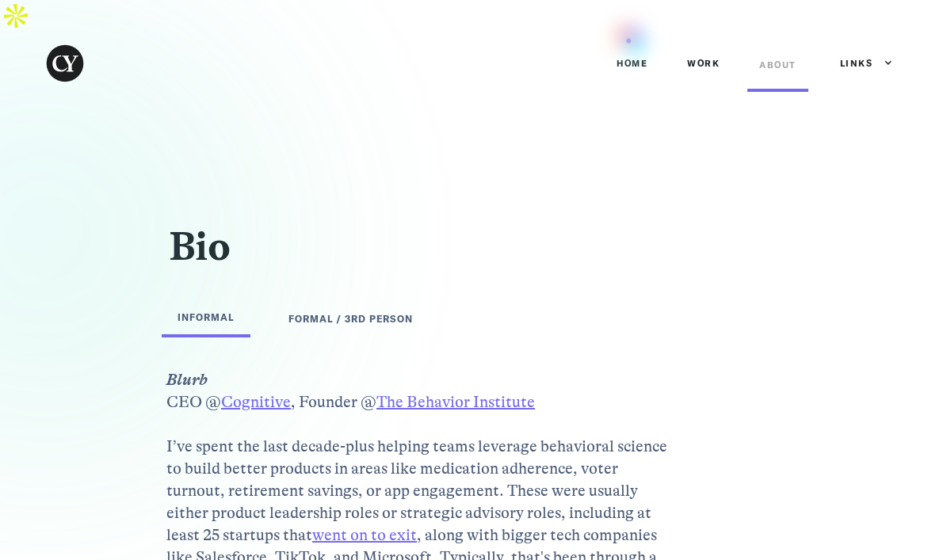  I want to click on a: went on to exit, so click(365, 535).